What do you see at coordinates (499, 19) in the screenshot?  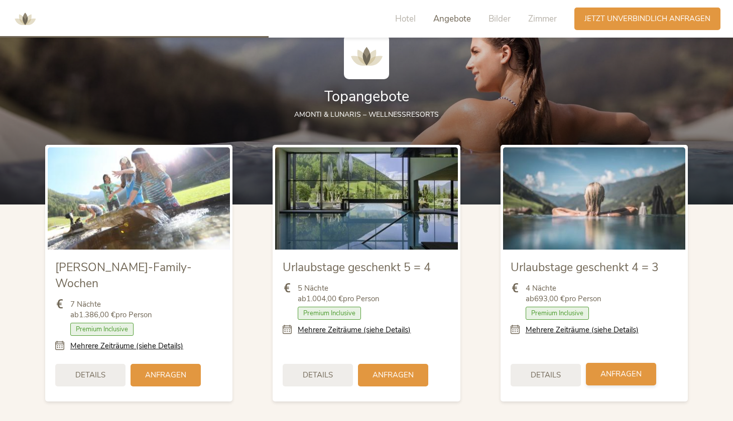 I see `span: Bilder` at bounding box center [499, 19].